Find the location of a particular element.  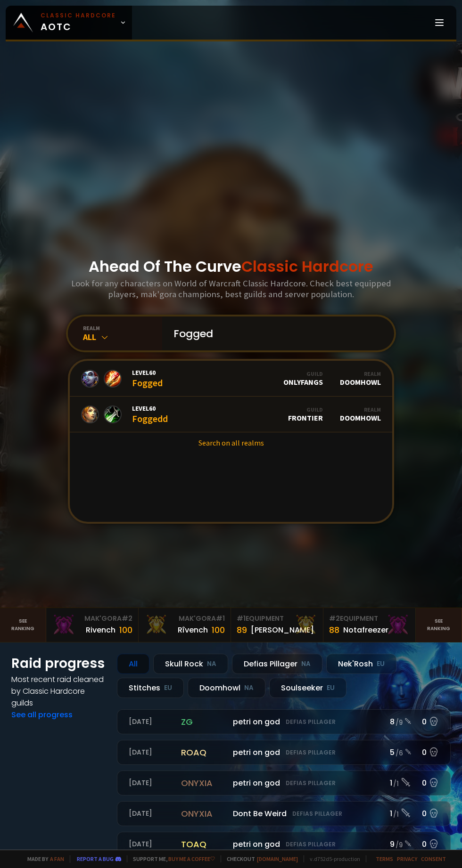

a: Level60FoggeddGuildFrontierRealmDoomhowl is located at coordinates (231, 415).